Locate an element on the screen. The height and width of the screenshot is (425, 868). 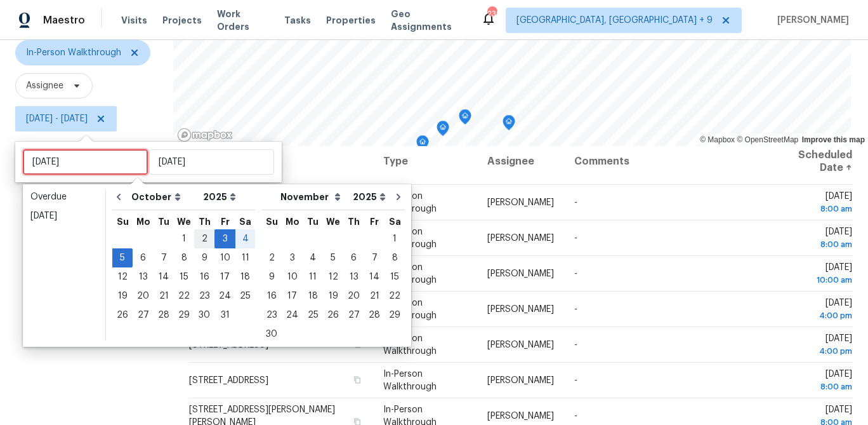
div: 11 is located at coordinates (245, 258).